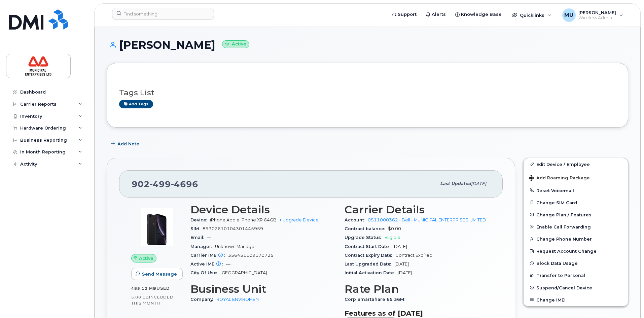 This screenshot has width=644, height=318. Describe the element at coordinates (235, 44) in the screenshot. I see `small: Active` at that location.